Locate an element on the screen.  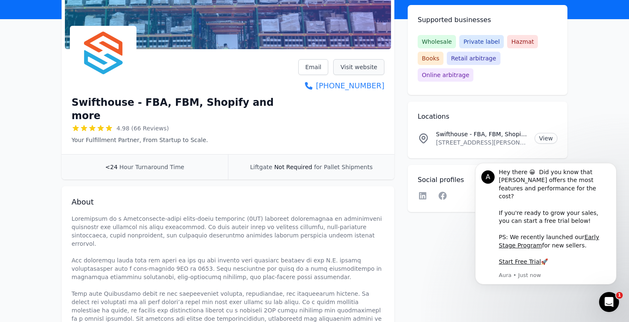
span: 1 is located at coordinates (619, 295).